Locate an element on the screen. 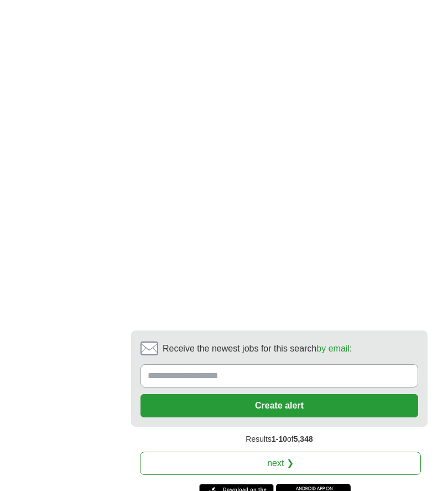 This screenshot has height=491, width=448. span: Receive the newest jobs for this search : is located at coordinates (258, 349).